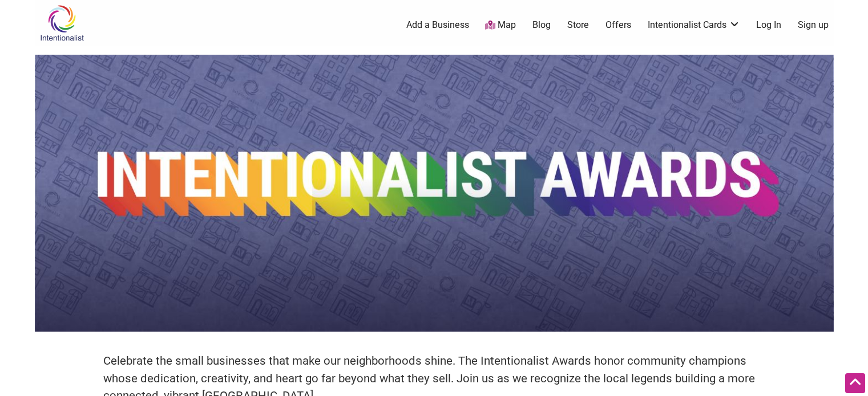 The width and height of the screenshot is (868, 396). What do you see at coordinates (578, 25) in the screenshot?
I see `a: Store` at bounding box center [578, 25].